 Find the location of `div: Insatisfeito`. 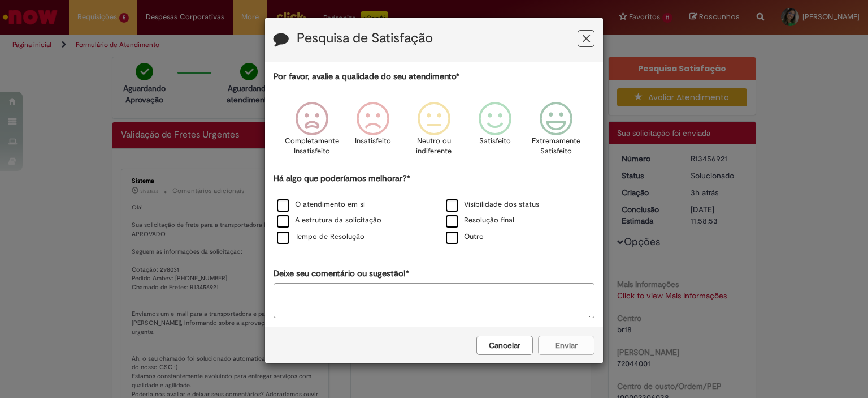

div: Insatisfeito is located at coordinates (373, 132).